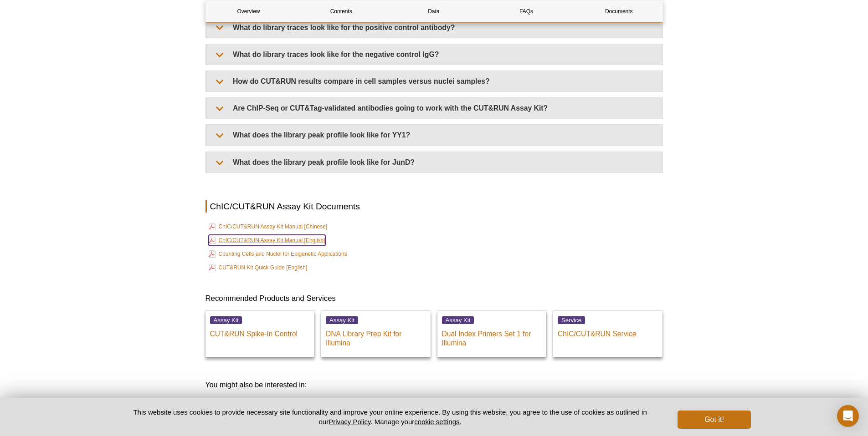 The width and height of the screenshot is (868, 436). What do you see at coordinates (434, 299) in the screenshot?
I see `h3: Recommended Products and Services` at bounding box center [434, 299].